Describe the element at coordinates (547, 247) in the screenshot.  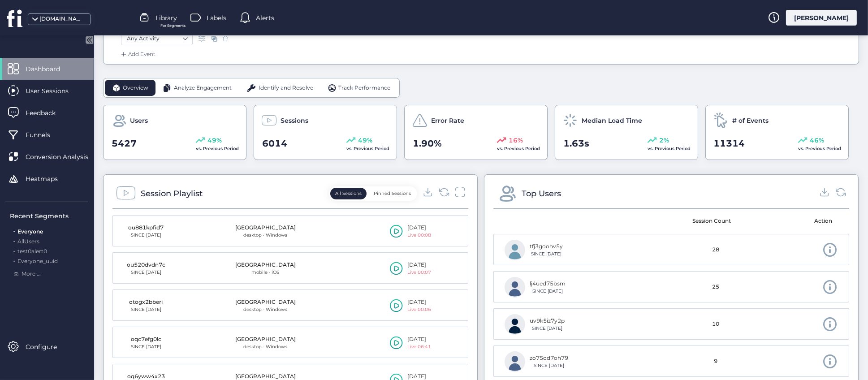
I see `div: tfj3goohv5y` at that location.